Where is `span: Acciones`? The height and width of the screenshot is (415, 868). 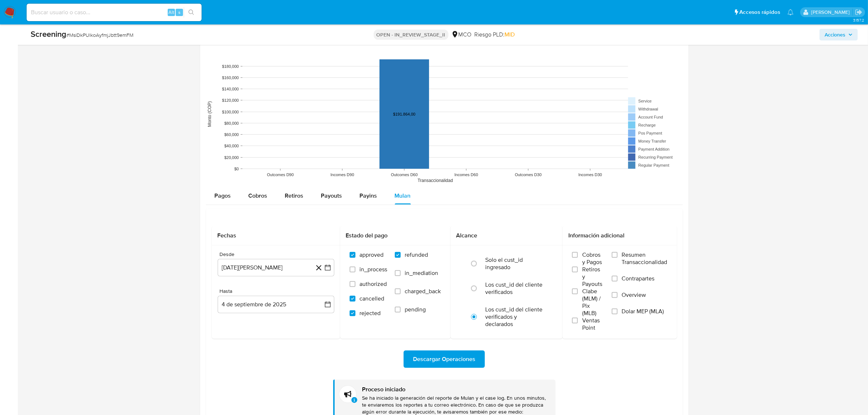 span: Acciones is located at coordinates (835, 35).